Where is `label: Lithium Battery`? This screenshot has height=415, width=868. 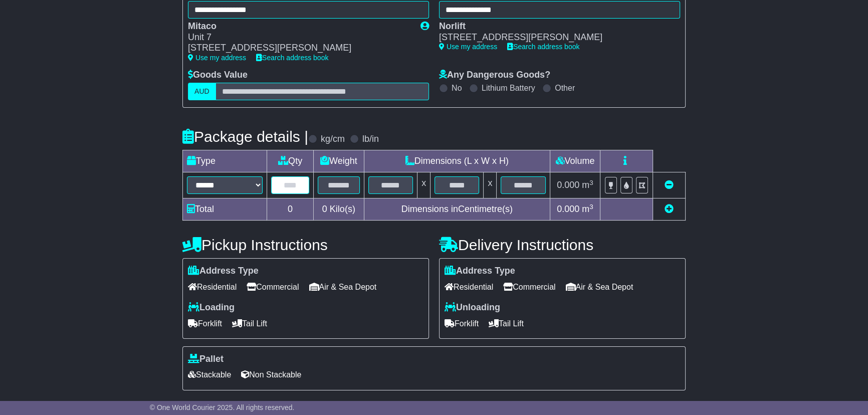
label: Lithium Battery is located at coordinates (509, 87).